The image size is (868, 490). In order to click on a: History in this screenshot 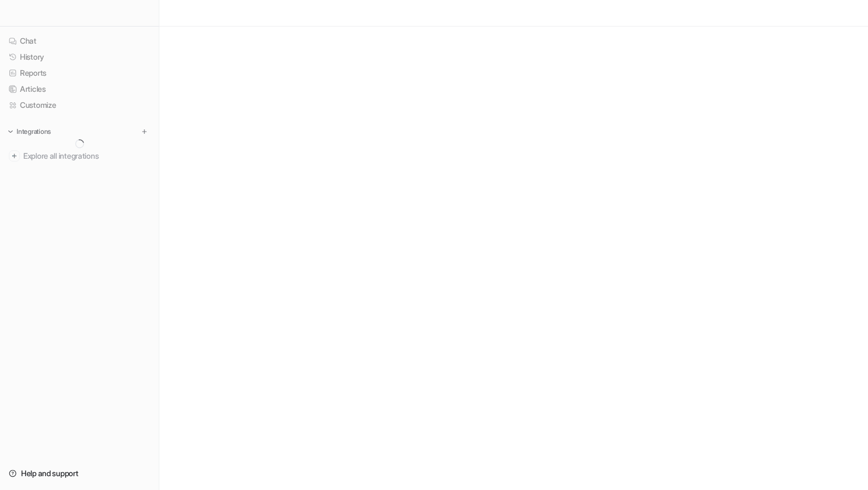, I will do `click(79, 57)`.